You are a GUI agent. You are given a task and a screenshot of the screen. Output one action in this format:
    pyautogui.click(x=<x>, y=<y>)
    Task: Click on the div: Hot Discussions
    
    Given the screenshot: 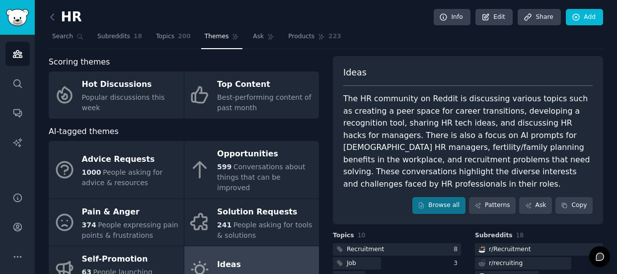 What is the action you would take?
    pyautogui.click(x=130, y=85)
    